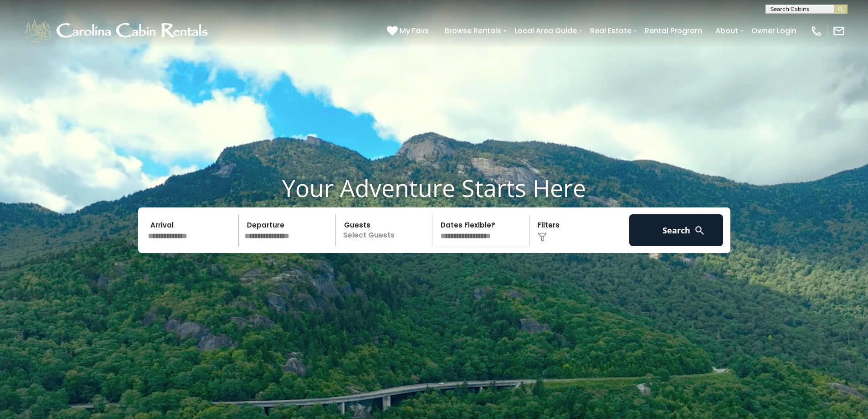 The image size is (868, 419). I want to click on img: White-1-1-2.png, so click(117, 31).